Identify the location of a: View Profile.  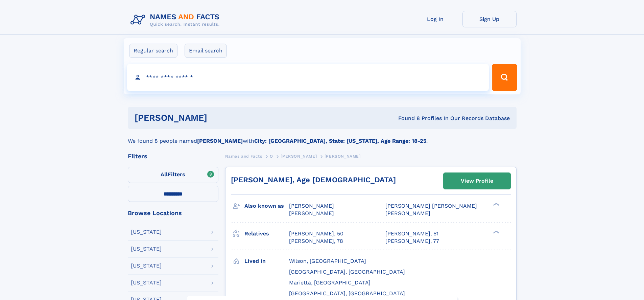
(477, 181).